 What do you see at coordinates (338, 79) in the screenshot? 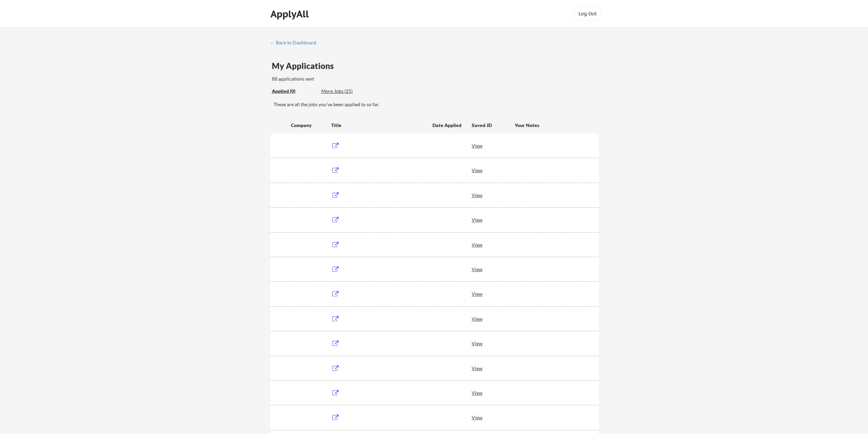
I see `div: 88 applications sent` at bounding box center [338, 79].